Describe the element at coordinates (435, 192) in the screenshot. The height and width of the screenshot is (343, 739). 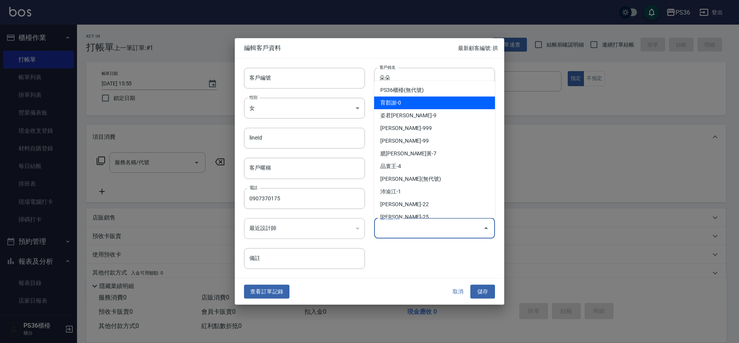
I see `li: 沛渝江-1` at that location.